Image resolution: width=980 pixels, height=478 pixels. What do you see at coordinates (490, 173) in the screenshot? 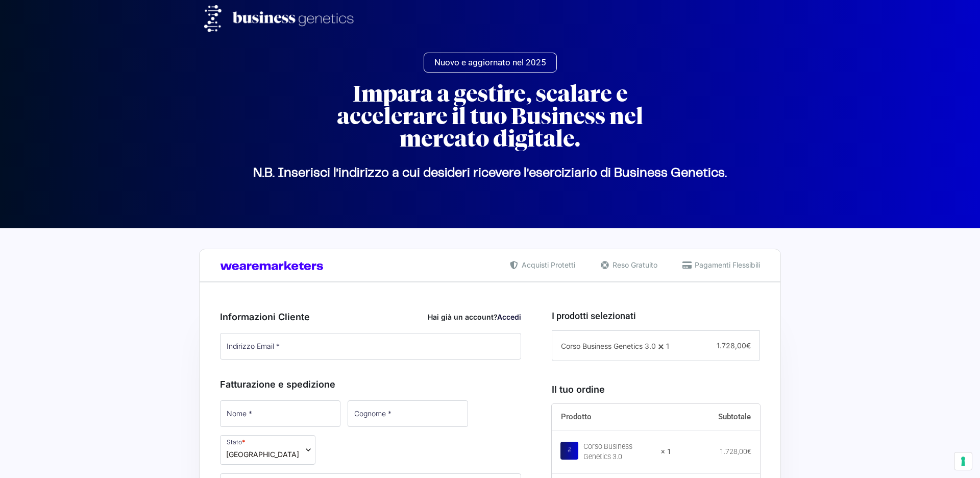
I see `p: N.B. Inserisci l’indirizzo a cui desideri ricevere l’eserciziario di Business Genetics.` at bounding box center [490, 173].